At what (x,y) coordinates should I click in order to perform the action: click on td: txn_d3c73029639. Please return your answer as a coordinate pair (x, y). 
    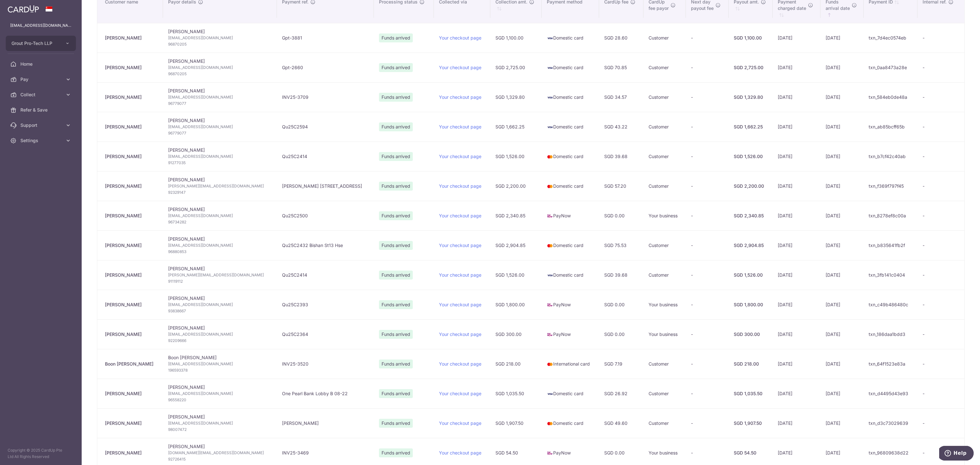
    Looking at the image, I should click on (890, 423).